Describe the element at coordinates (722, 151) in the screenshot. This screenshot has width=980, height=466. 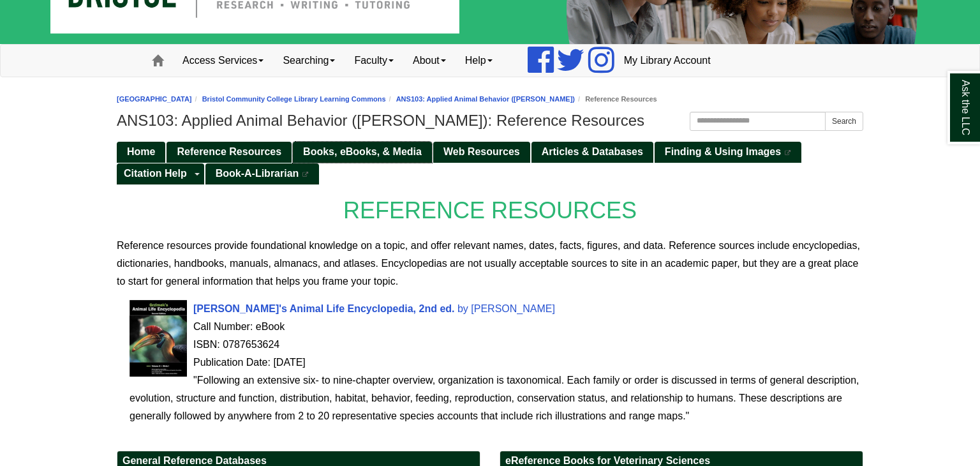
I see `span: Finding & Using Images` at that location.